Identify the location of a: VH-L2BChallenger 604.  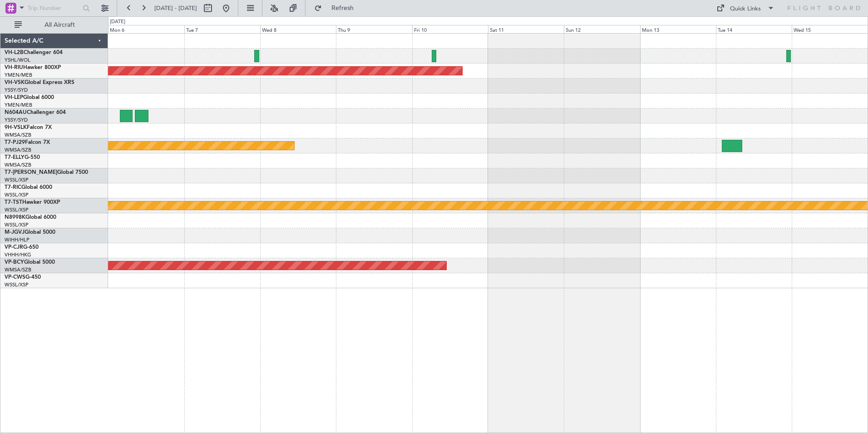
(34, 53).